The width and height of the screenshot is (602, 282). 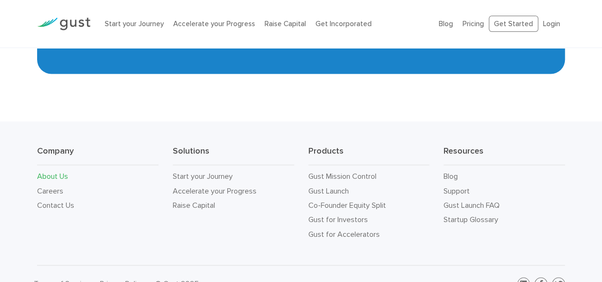 What do you see at coordinates (344, 24) in the screenshot?
I see `a: Get Incorporated` at bounding box center [344, 24].